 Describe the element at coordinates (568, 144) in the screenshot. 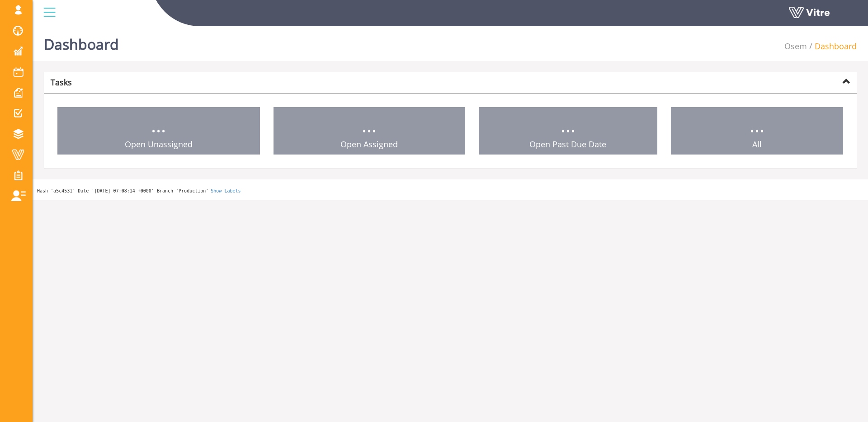

I see `span: Open Past Due Date` at that location.